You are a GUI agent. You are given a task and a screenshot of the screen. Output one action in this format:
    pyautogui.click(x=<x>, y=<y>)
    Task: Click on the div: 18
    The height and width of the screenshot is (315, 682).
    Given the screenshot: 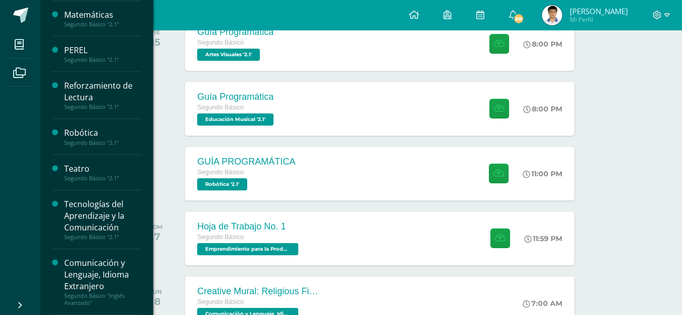 What is the action you would take?
    pyautogui.click(x=155, y=301)
    